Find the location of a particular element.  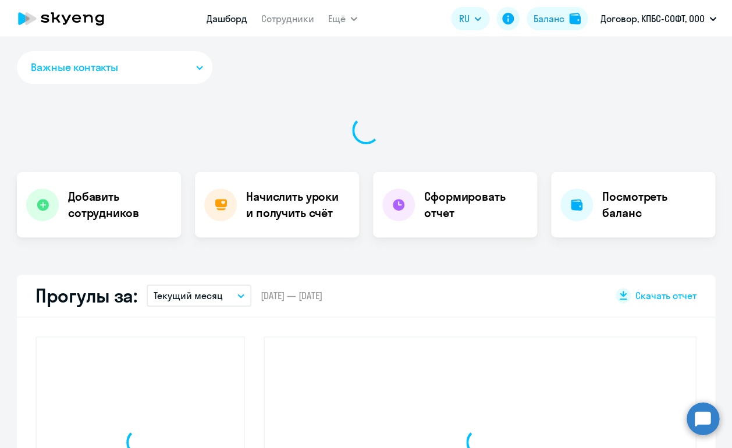

span: Важные контакты is located at coordinates (74, 67).